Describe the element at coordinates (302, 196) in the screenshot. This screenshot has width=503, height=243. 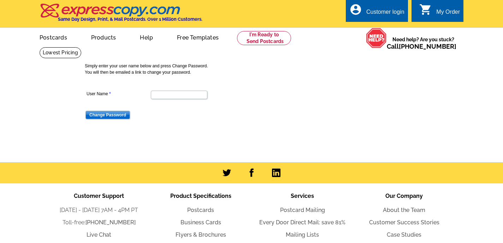
I see `span: Services` at that location.